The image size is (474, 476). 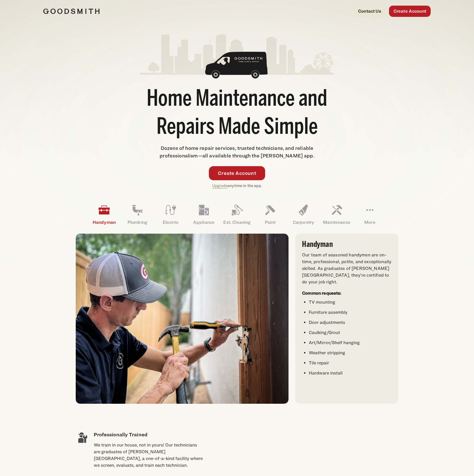 What do you see at coordinates (370, 222) in the screenshot?
I see `p: More` at bounding box center [370, 222].